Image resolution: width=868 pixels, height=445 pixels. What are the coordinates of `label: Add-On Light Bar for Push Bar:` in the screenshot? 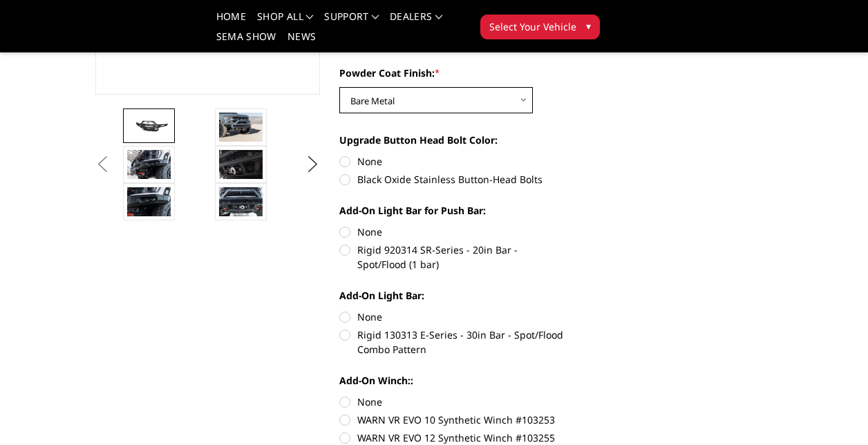 It's located at (451, 210).